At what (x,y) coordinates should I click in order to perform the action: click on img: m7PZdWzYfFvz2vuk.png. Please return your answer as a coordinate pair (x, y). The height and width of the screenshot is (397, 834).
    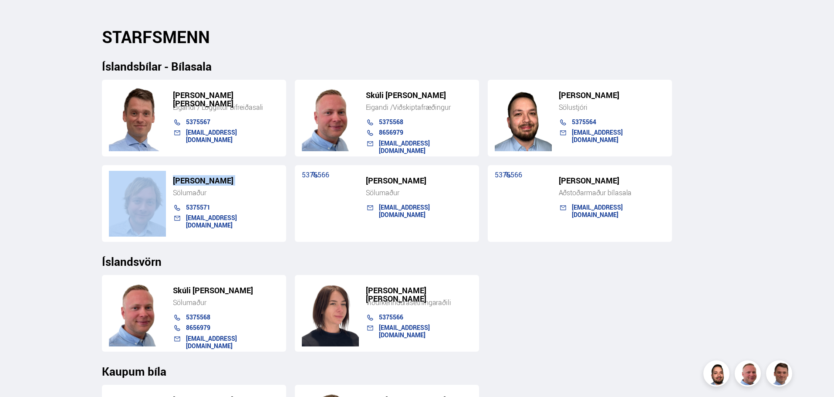
    Looking at the image, I should click on (137, 313).